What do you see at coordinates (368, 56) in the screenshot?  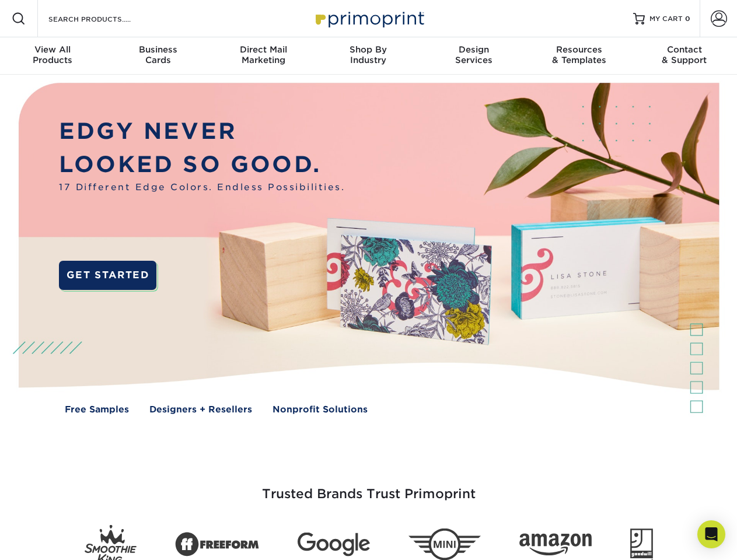 I see `a: Shop ByIndustry` at bounding box center [368, 56].